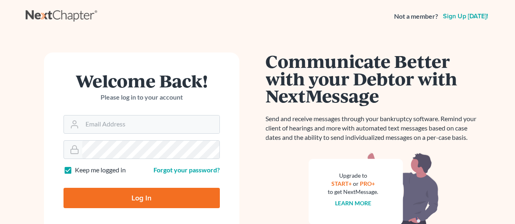 The width and height of the screenshot is (515, 224). What do you see at coordinates (151, 125) in the screenshot?
I see `input: Email Address` at bounding box center [151, 125].